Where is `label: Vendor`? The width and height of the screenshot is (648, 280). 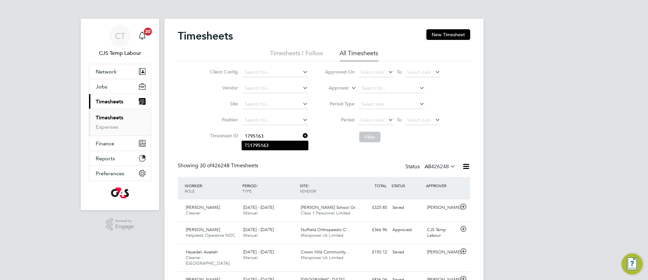
label: Vendor is located at coordinates (223, 88).